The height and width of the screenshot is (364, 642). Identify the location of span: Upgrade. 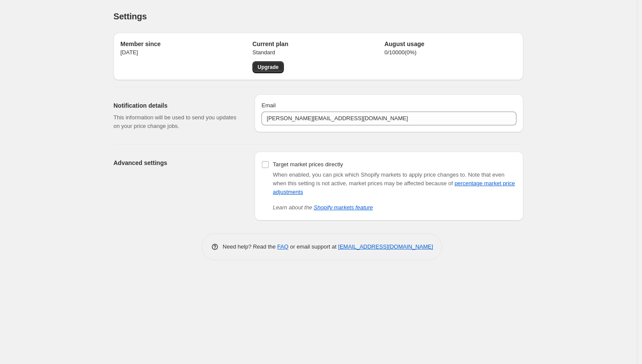
(268, 67).